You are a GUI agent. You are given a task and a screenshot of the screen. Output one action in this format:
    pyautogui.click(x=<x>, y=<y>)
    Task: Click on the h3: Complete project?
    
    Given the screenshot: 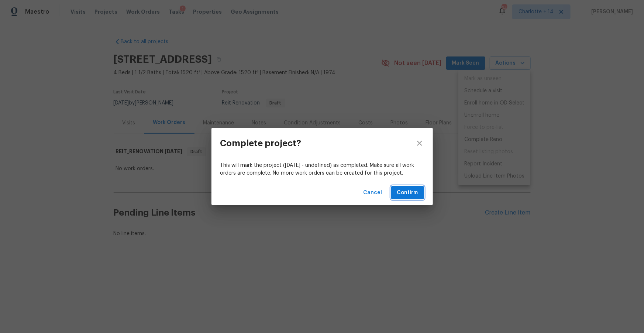 What is the action you would take?
    pyautogui.click(x=261, y=143)
    